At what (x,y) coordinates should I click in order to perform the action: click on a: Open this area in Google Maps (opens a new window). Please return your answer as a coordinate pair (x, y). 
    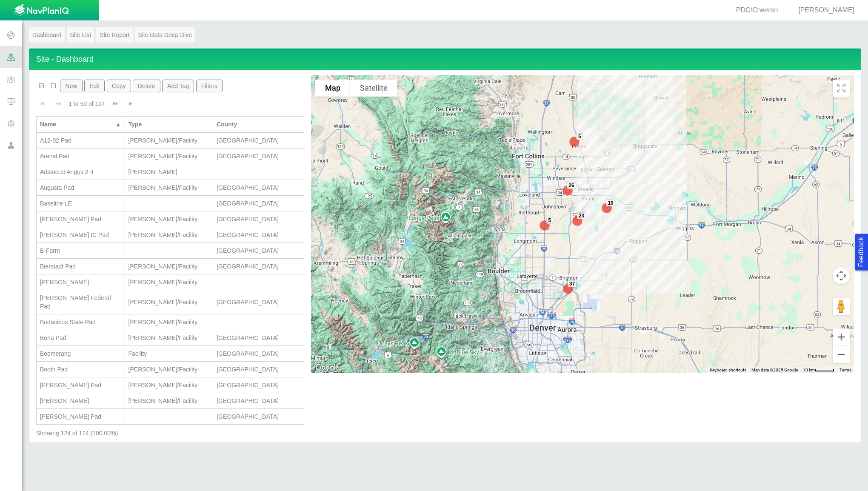
    Looking at the image, I should click on (328, 367).